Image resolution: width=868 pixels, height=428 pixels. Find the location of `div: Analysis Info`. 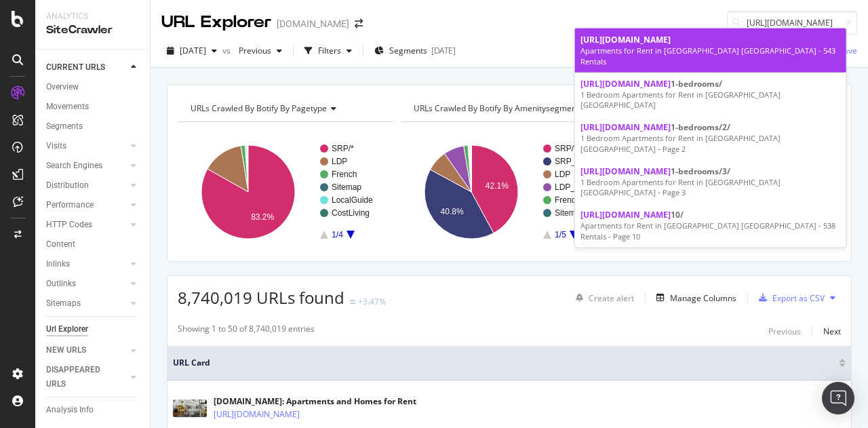

div: Analysis Info is located at coordinates (70, 410).